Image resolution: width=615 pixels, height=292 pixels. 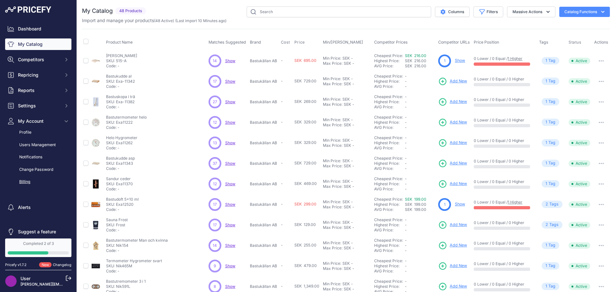 I want to click on a: Alerts, so click(x=38, y=207).